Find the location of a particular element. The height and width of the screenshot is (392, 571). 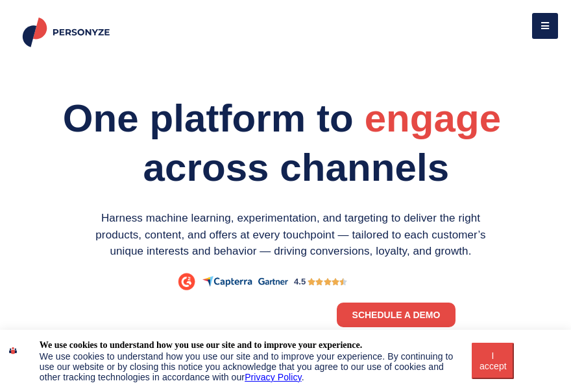

button: I accept is located at coordinates (493, 361).